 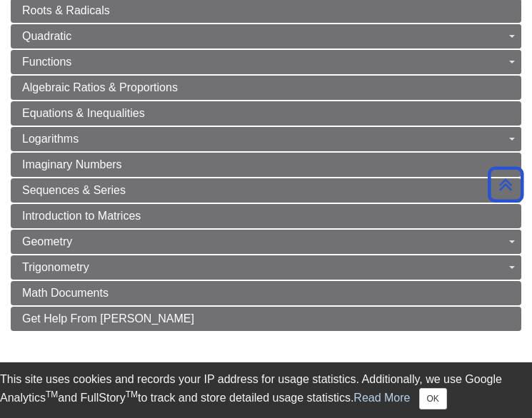 What do you see at coordinates (266, 294) in the screenshot?
I see `a: Math Documents` at bounding box center [266, 294].